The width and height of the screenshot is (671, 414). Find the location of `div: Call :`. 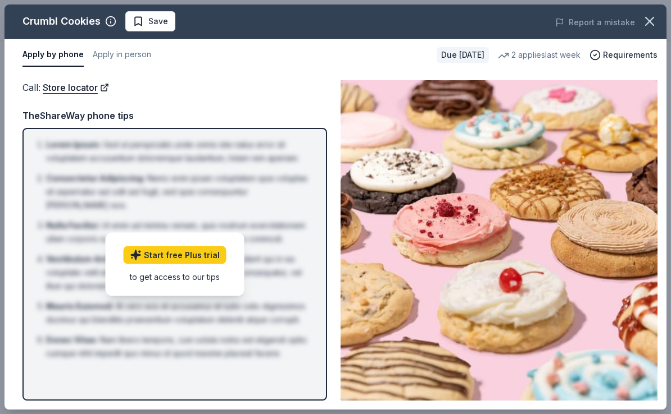

div: Call : is located at coordinates (175, 88).